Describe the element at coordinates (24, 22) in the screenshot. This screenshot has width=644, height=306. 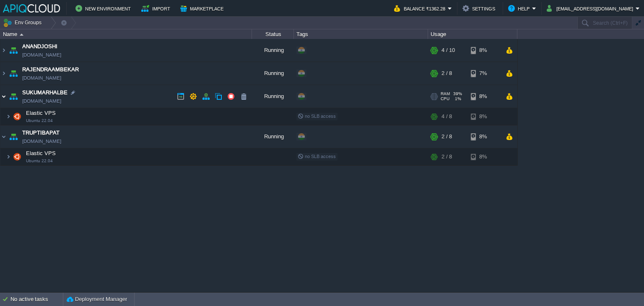
I see `button: Env Groups` at that location.